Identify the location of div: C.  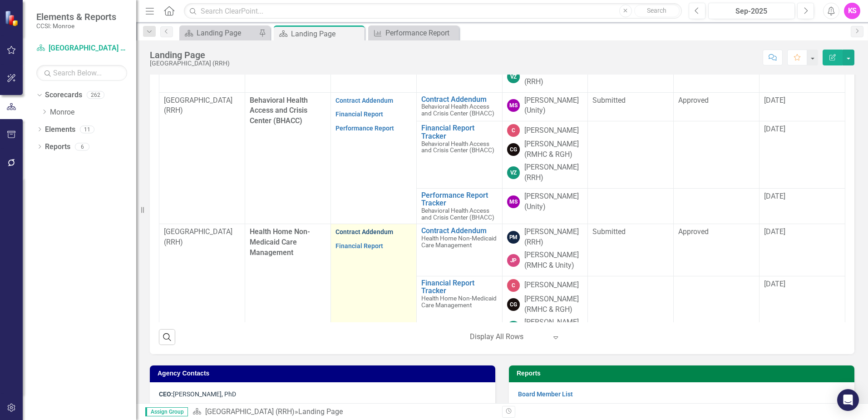
(513, 130).